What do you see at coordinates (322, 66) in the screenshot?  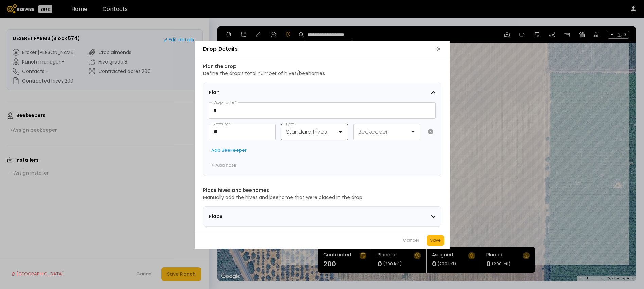 I see `h3: Plan the drop` at bounding box center [322, 66].